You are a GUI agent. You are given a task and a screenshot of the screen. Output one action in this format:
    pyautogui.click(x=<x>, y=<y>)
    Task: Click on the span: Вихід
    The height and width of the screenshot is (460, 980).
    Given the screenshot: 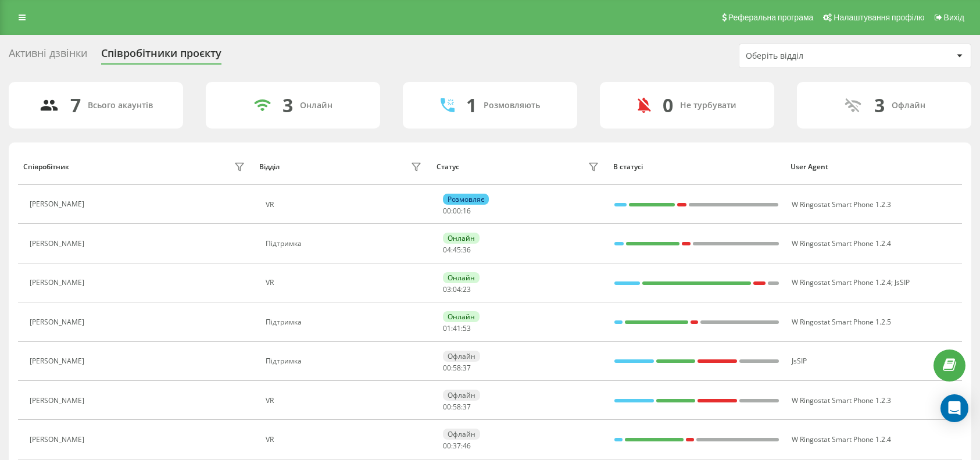 What is the action you would take?
    pyautogui.click(x=954, y=18)
    